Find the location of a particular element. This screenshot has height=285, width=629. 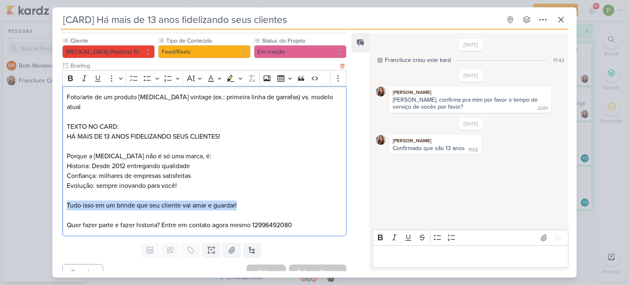

p: Quer fazer parte e fazer historia? Entre em contato agora mesmo 12996492080 is located at coordinates (204, 225).